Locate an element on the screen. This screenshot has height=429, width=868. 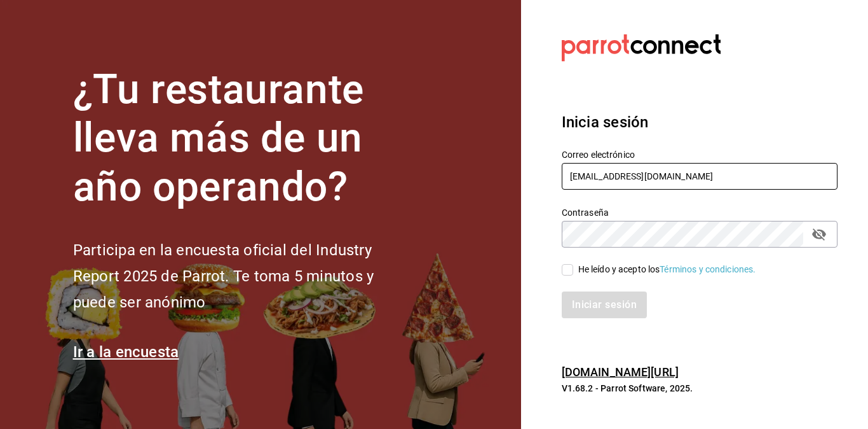
div: He leído y acepto los is located at coordinates (667, 269).